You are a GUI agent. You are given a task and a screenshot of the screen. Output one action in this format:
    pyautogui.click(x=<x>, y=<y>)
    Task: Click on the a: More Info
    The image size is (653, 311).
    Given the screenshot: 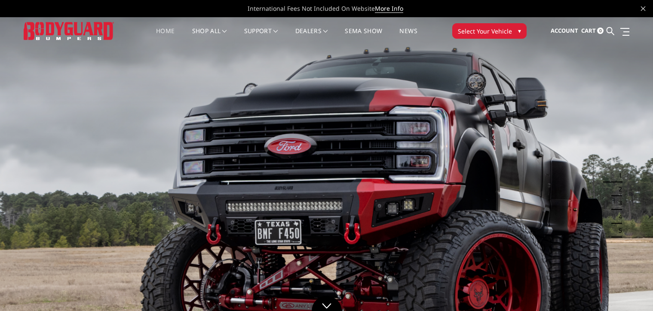 What is the action you would take?
    pyautogui.click(x=389, y=9)
    